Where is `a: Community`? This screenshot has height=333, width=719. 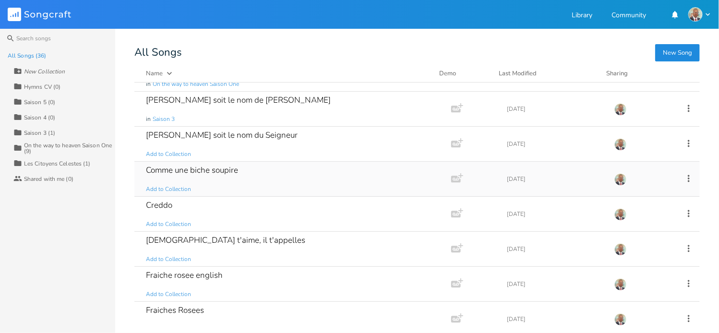
a: Community is located at coordinates (629, 16).